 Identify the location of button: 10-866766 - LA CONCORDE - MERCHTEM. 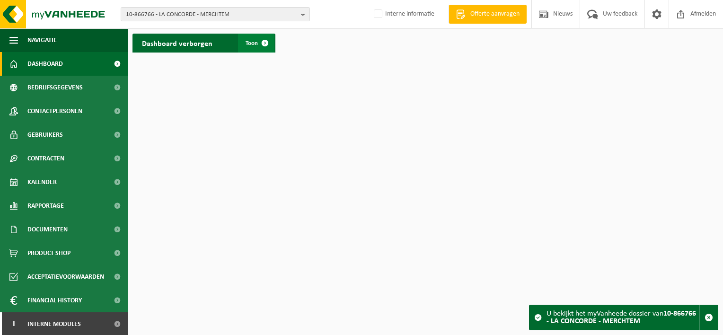
(215, 14).